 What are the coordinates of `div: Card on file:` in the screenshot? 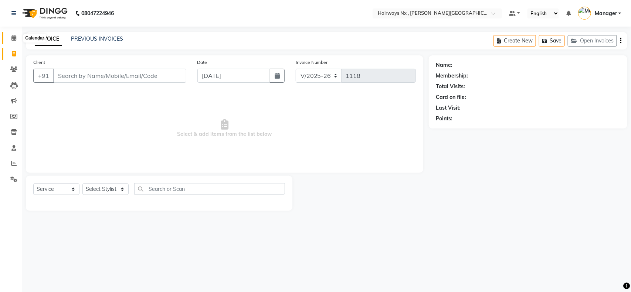 It's located at (451, 97).